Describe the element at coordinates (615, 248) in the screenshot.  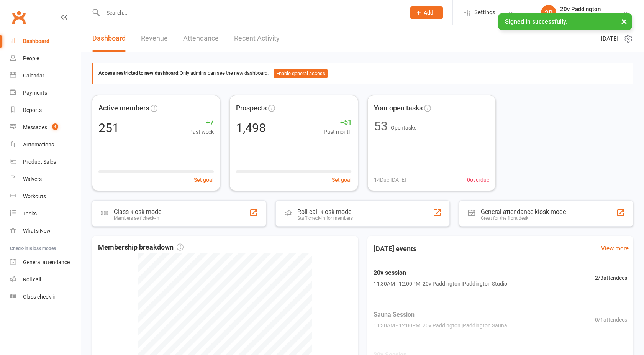
I see `a: View more` at that location.